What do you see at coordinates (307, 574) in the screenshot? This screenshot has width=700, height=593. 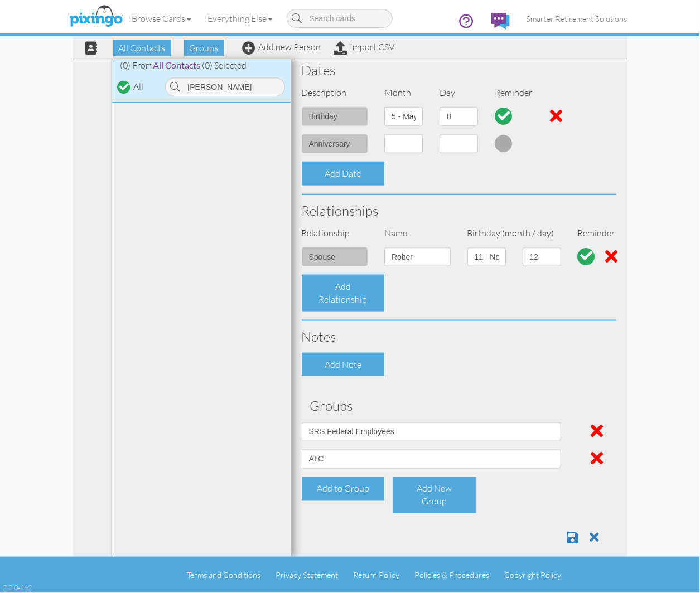 I see `a: Privacy Statement` at bounding box center [307, 574].